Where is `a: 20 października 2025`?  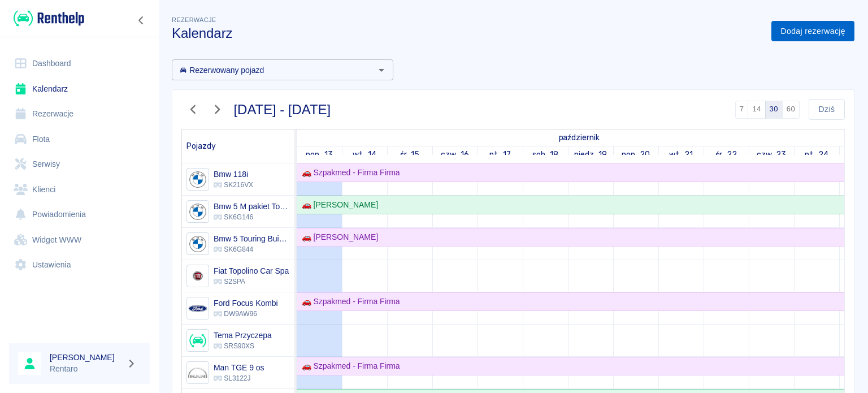 a: 20 października 2025 is located at coordinates (636, 155).